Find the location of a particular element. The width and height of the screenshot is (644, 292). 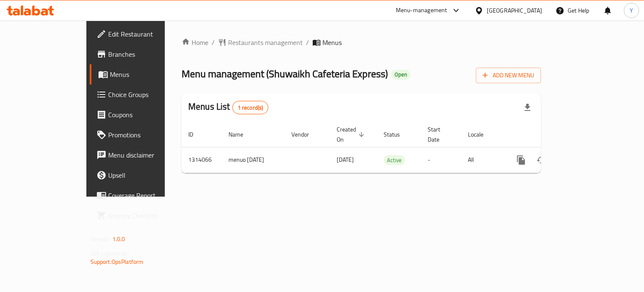

a: Restaurants management is located at coordinates (261, 42).